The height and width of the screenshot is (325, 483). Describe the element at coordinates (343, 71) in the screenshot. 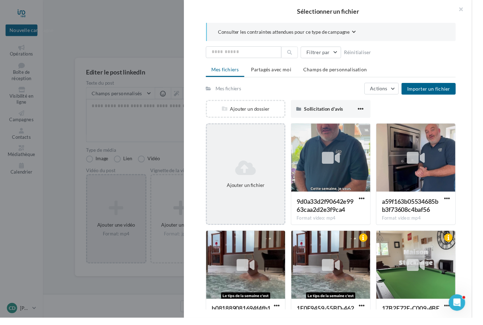

I see `span: Champs de personnalisation` at that location.